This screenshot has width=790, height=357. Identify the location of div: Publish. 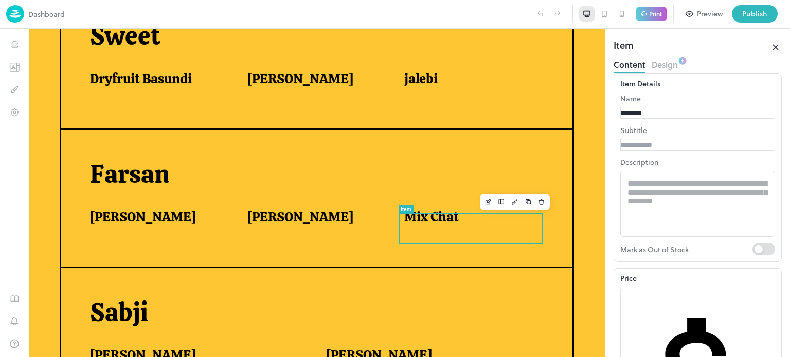
(754, 14).